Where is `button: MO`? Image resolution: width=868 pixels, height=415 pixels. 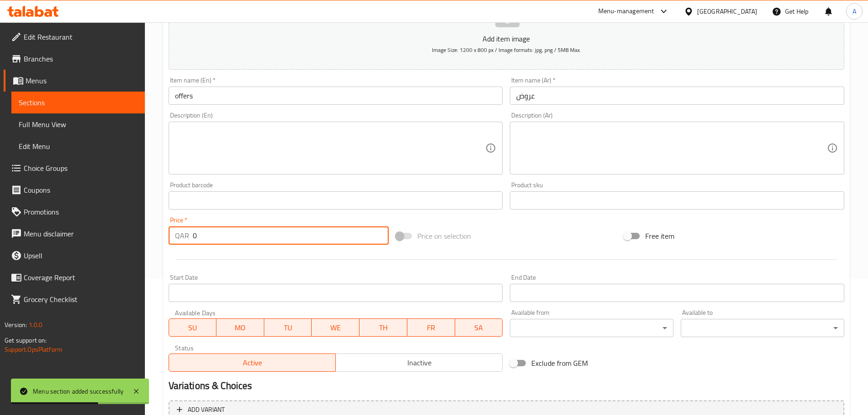
button: MO is located at coordinates (240, 327).